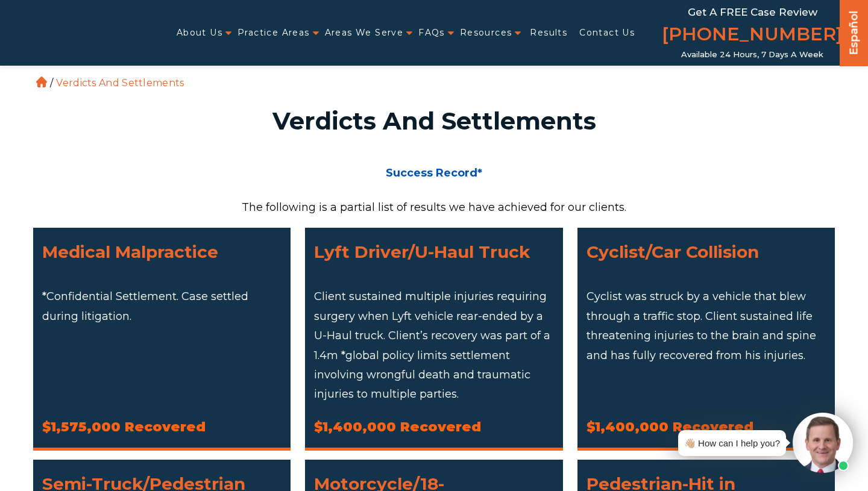 Image resolution: width=868 pixels, height=491 pixels. I want to click on img: Intaker widget Avatar, so click(823, 443).